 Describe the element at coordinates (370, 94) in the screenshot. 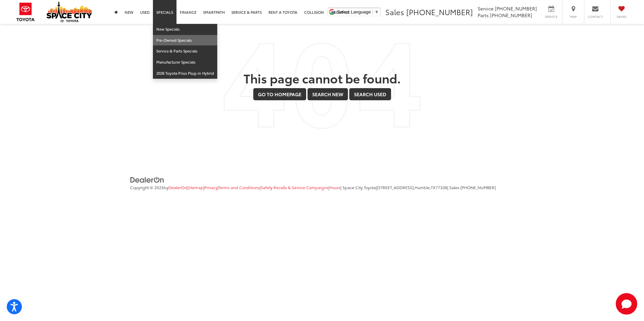

I see `a: Search Used` at that location.